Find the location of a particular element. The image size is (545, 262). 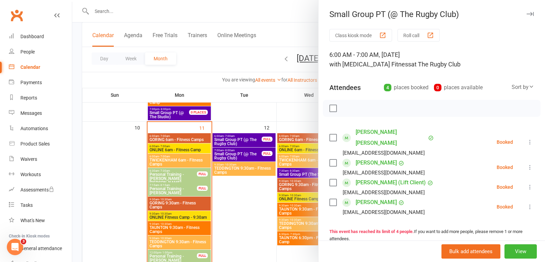

span: at The Rugby Club is located at coordinates (436, 64).